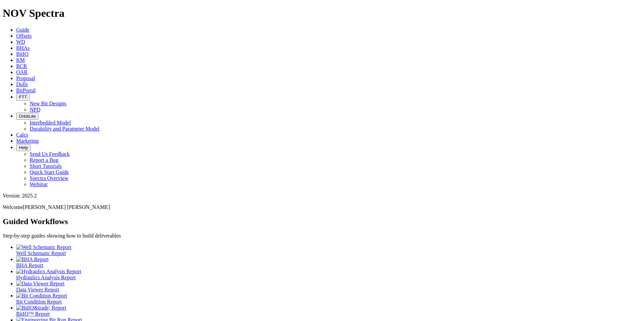 The height and width of the screenshot is (321, 644). Describe the element at coordinates (329, 250) in the screenshot. I see `a: Well Schematic Report Well Schematic Report` at that location.